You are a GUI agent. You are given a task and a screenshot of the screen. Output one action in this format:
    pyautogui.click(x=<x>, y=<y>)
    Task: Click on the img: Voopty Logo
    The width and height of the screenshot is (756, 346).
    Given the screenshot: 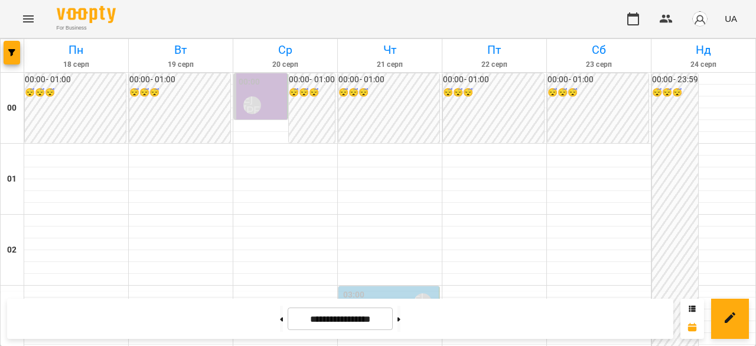 What is the action you would take?
    pyautogui.click(x=86, y=14)
    